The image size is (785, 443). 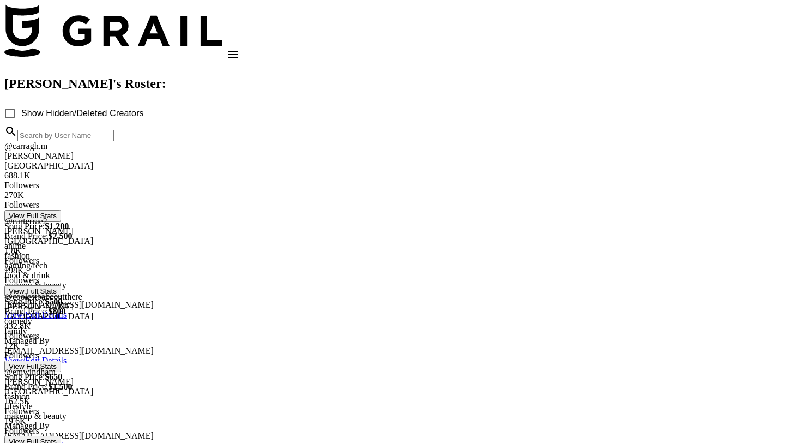 What do you see at coordinates (392, 401) in the screenshot?
I see `div: 162.5K` at bounding box center [392, 401].